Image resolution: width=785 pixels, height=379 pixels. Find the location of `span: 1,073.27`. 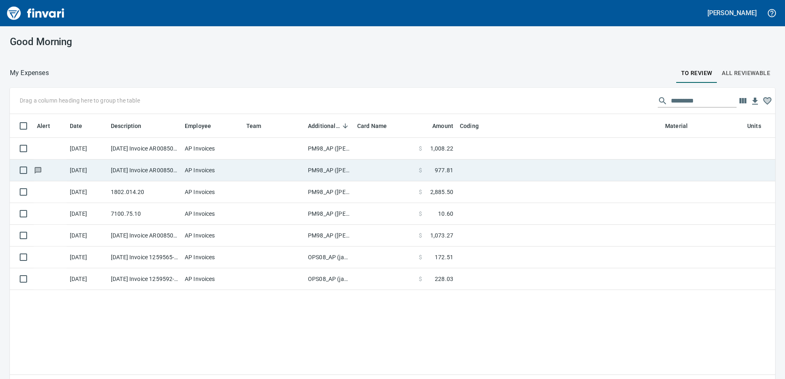

span: 1,073.27 is located at coordinates (442, 236).